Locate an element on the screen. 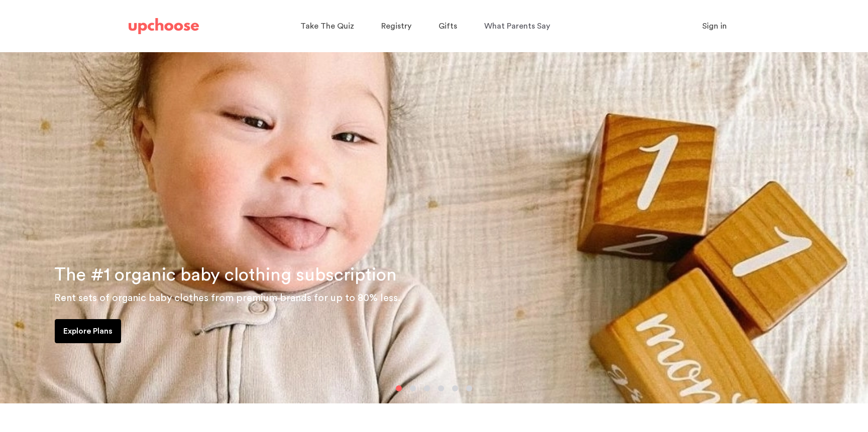  a: Take The Quiz is located at coordinates (328, 26).